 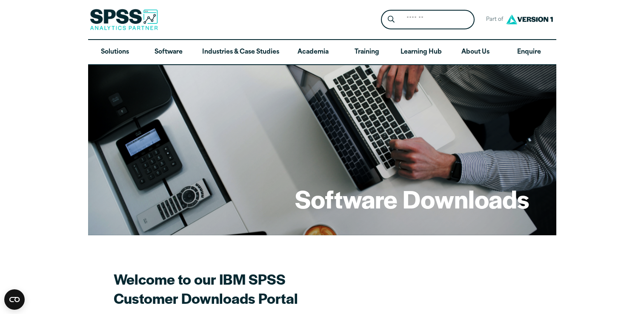 I want to click on a: Industries & Case Studies, so click(x=240, y=52).